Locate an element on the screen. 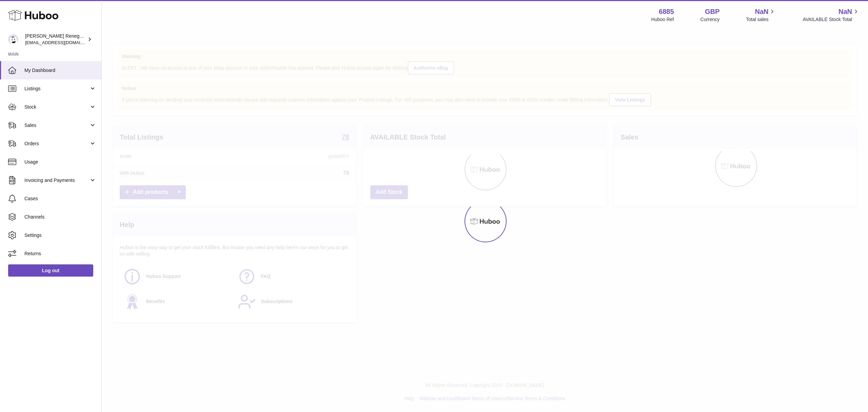 The height and width of the screenshot is (412, 868). span: Settings is located at coordinates (60, 235).